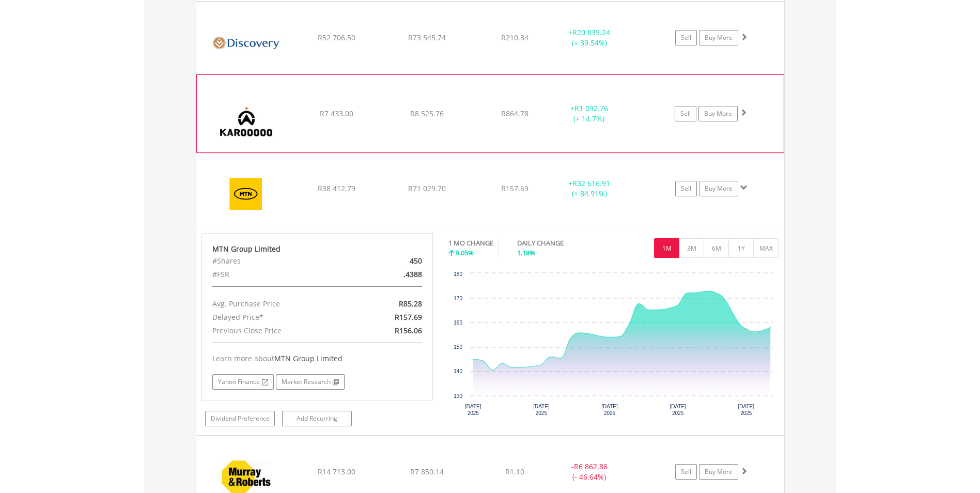 This screenshot has width=980, height=493. What do you see at coordinates (410, 303) in the screenshot?
I see `span: R85.28` at bounding box center [410, 303].